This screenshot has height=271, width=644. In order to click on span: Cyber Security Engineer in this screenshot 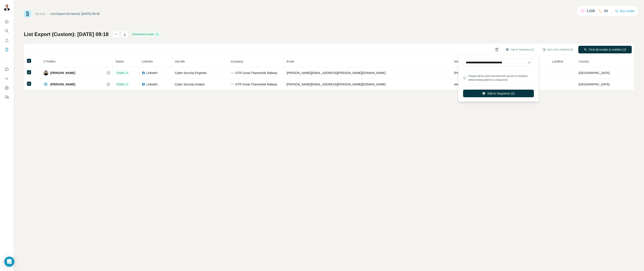, I will do `click(191, 73)`.